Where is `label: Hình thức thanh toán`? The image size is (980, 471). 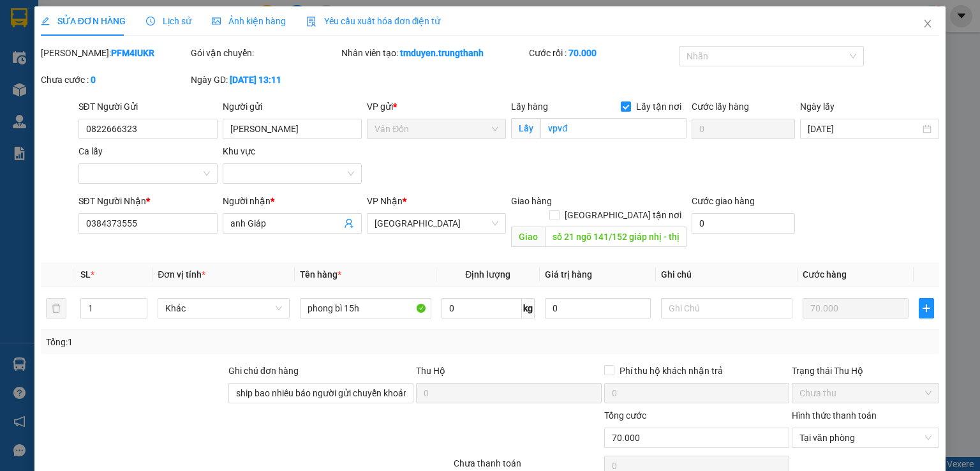 label: Hình thức thanh toán is located at coordinates (834, 415).